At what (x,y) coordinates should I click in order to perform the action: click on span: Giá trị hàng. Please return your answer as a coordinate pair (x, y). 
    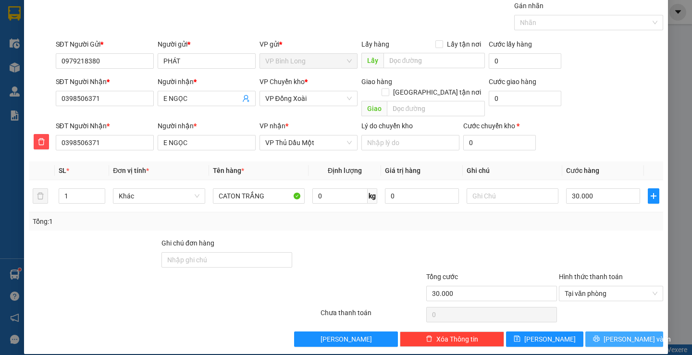
    Looking at the image, I should click on (403, 171).